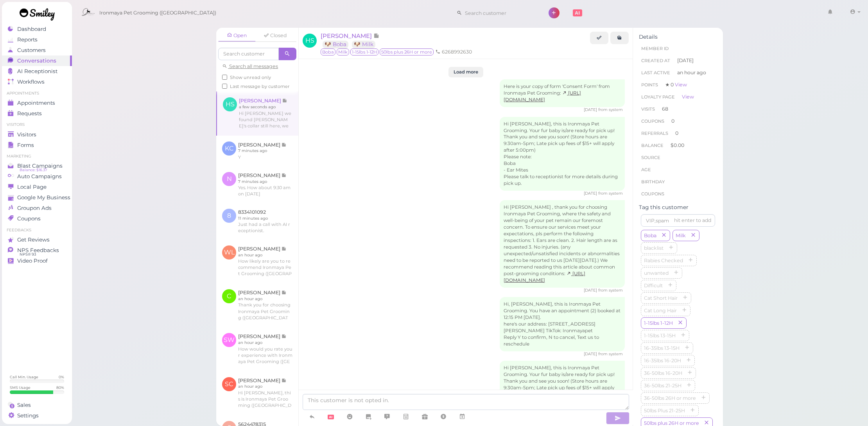 This screenshot has height=426, width=868. Describe the element at coordinates (251, 77) in the screenshot. I see `span: Show unread only` at that location.